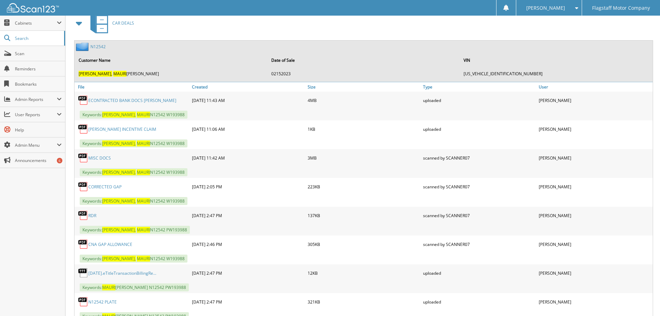 The width and height of the screenshot is (660, 316). I want to click on span: Cabinets, so click(36, 23).